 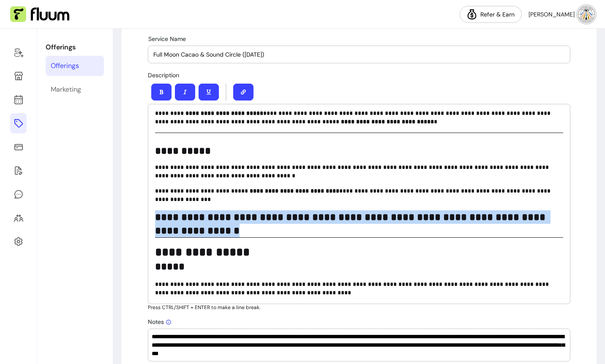 What do you see at coordinates (164, 75) in the screenshot?
I see `span: Description` at bounding box center [164, 75].